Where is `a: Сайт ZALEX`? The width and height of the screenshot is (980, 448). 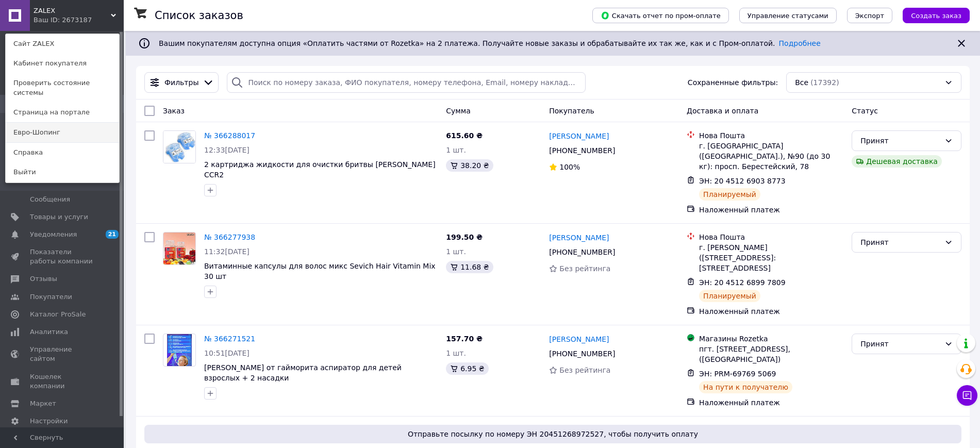
a: Сайт ZALEX is located at coordinates (62, 44).